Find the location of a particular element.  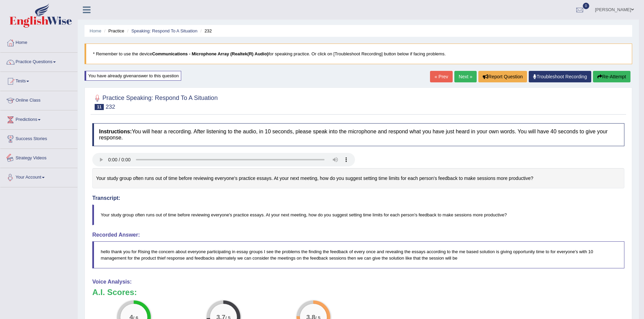

small: 232 is located at coordinates (110, 107).